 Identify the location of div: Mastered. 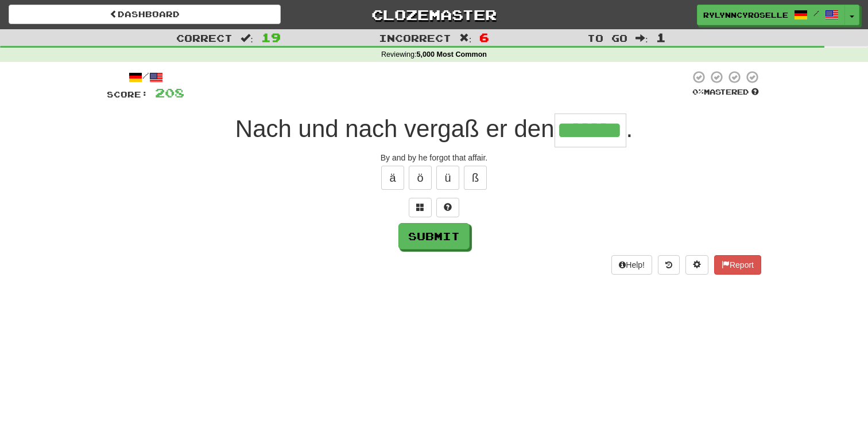
(725, 92).